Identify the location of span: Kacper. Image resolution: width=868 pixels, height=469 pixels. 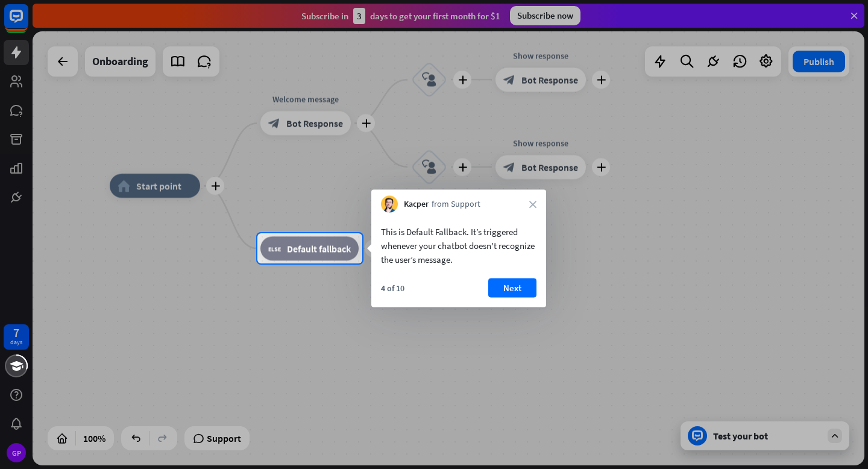
(416, 204).